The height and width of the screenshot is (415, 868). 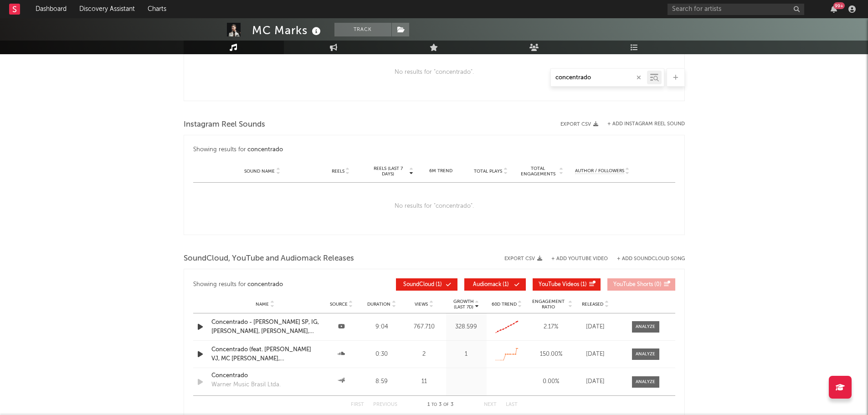 I want to click on button: + Add YouTube Video, so click(x=579, y=259).